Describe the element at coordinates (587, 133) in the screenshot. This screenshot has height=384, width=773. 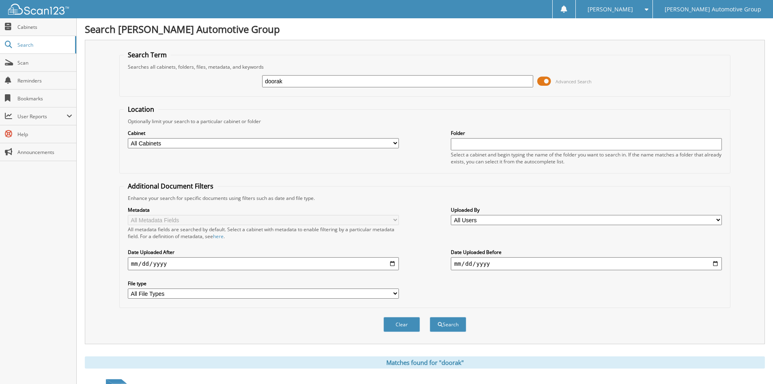
I see `label: Folder` at that location.